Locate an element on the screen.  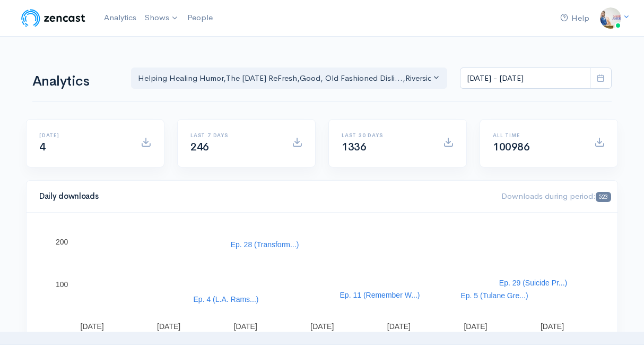
a: People is located at coordinates (200, 18).